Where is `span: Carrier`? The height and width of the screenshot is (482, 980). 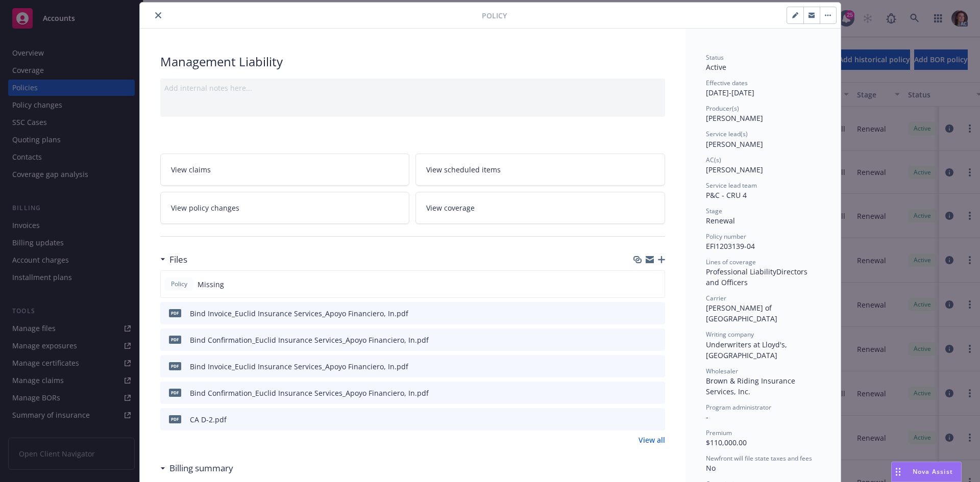
span: Carrier is located at coordinates (717, 298).